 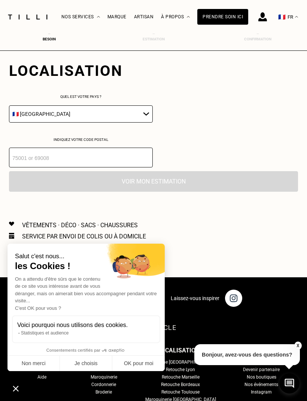 What do you see at coordinates (42, 377) in the screenshot?
I see `a: Aide` at bounding box center [42, 377].